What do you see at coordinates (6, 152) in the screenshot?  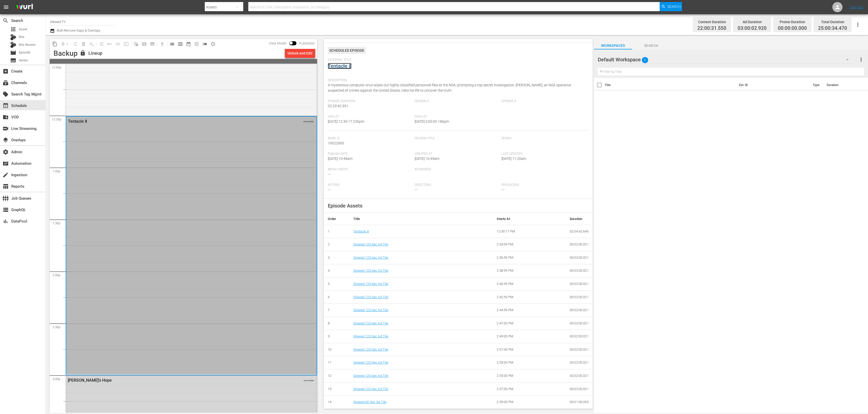 I see `span: Admin` at bounding box center [6, 152].